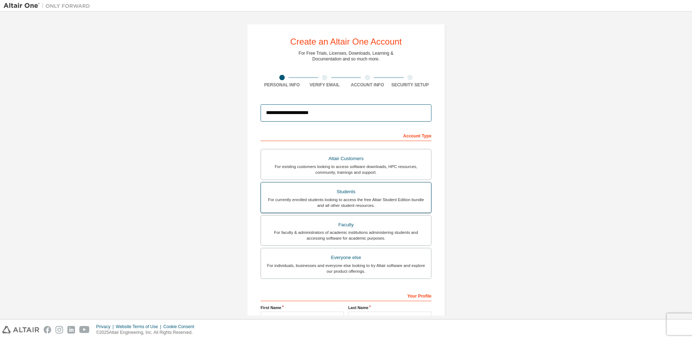  Describe the element at coordinates (389, 308) in the screenshot. I see `label: Last Name` at that location.